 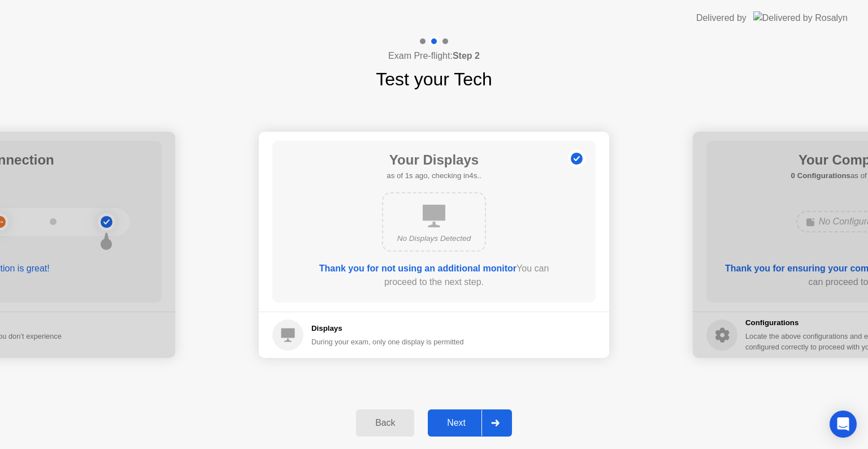 I want to click on img: Delivered by Rosalyn, so click(x=800, y=17).